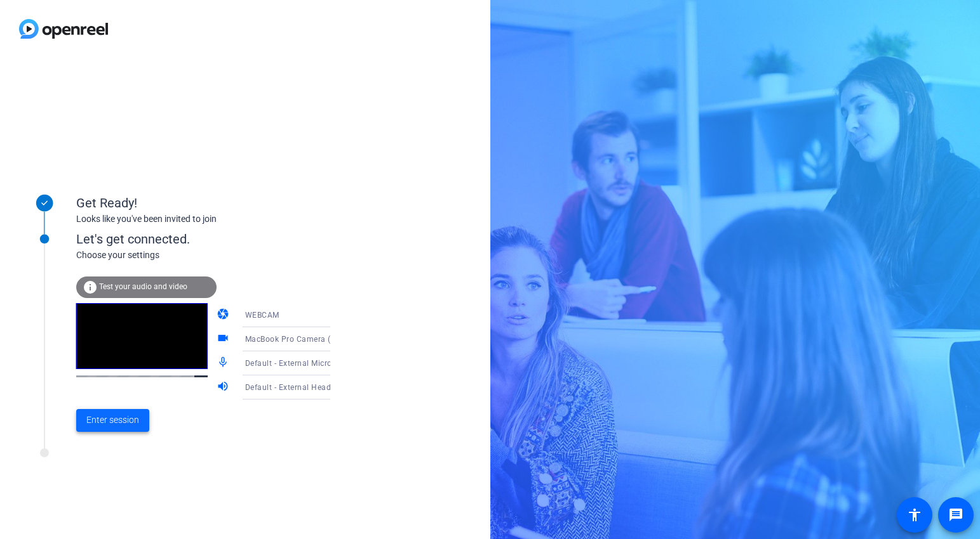 This screenshot has width=980, height=539. What do you see at coordinates (216, 239) in the screenshot?
I see `div: Let's get connected.` at bounding box center [216, 239].